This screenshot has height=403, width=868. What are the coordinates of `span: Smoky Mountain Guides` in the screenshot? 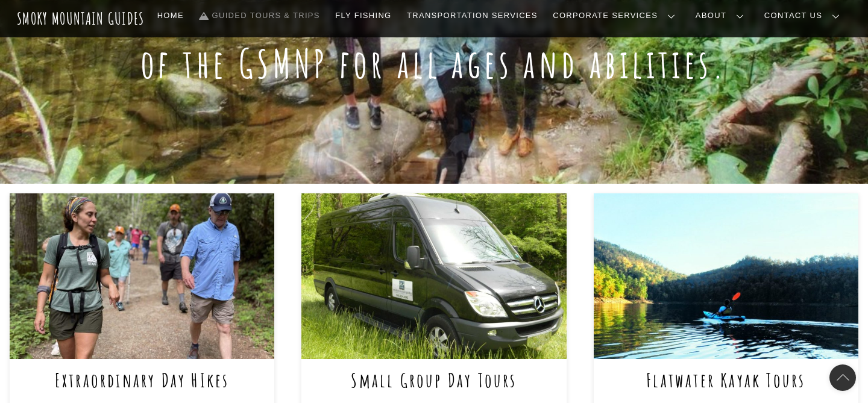 It's located at (81, 18).